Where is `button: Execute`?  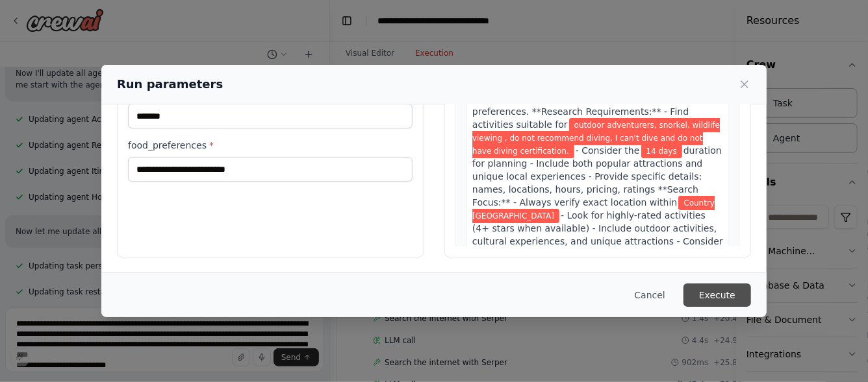
button: Execute is located at coordinates (717, 295).